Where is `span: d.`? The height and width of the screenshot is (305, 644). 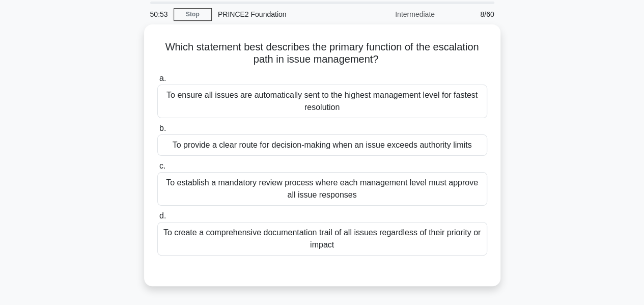
span: d. is located at coordinates (162, 215).